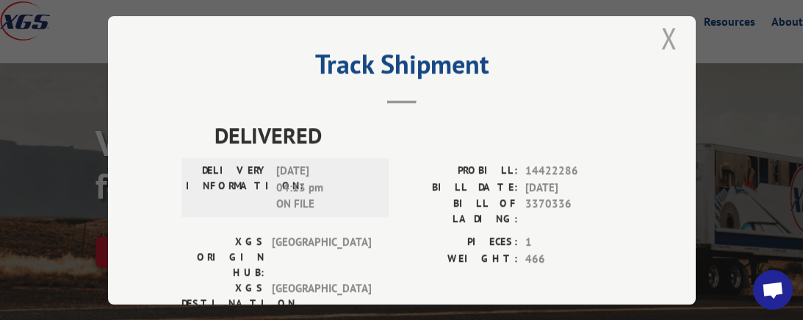  Describe the element at coordinates (574, 211) in the screenshot. I see `span: 3370336` at that location.